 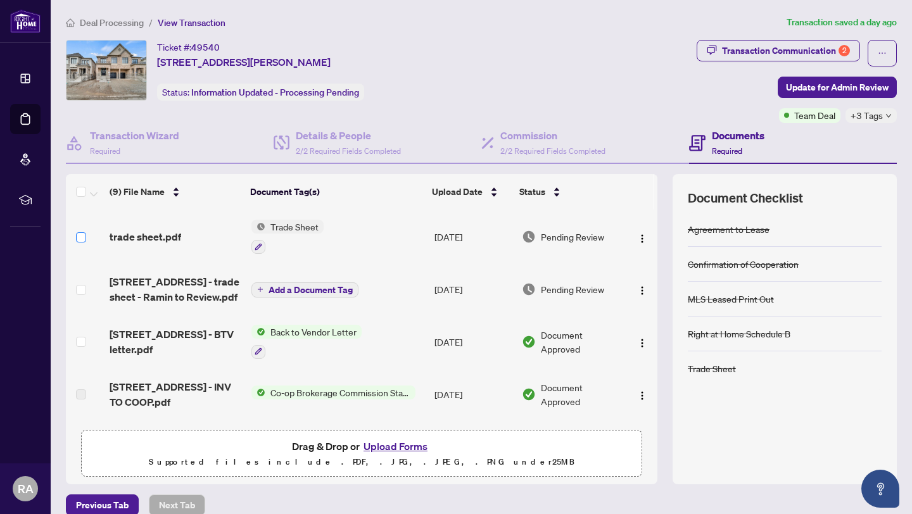 I want to click on span: (9) File Name, so click(x=137, y=192).